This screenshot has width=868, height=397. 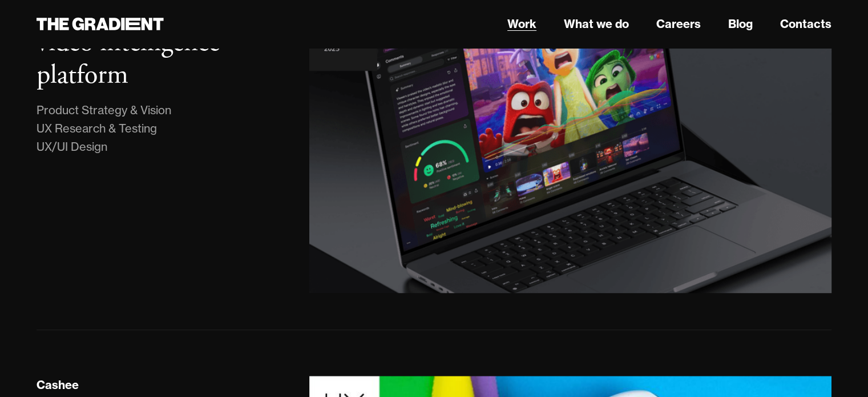 I want to click on a: What we do, so click(x=596, y=24).